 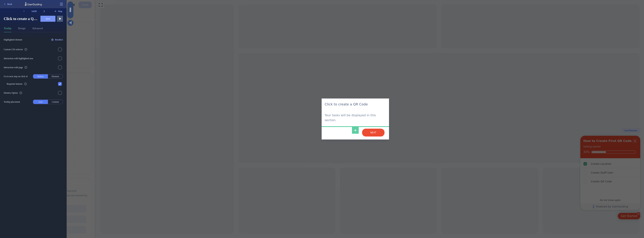 What do you see at coordinates (13, 40) in the screenshot?
I see `span: Highlighted element` at bounding box center [13, 40].